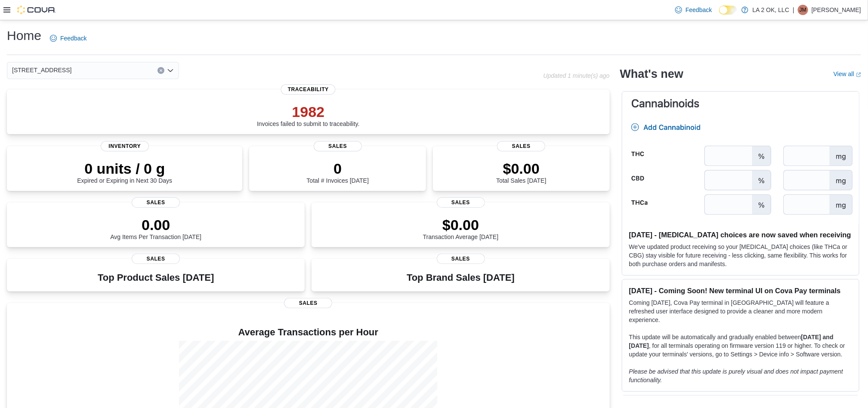 Image resolution: width=868 pixels, height=408 pixels. Describe the element at coordinates (719, 14) in the screenshot. I see `span: Dark Mode` at that location.